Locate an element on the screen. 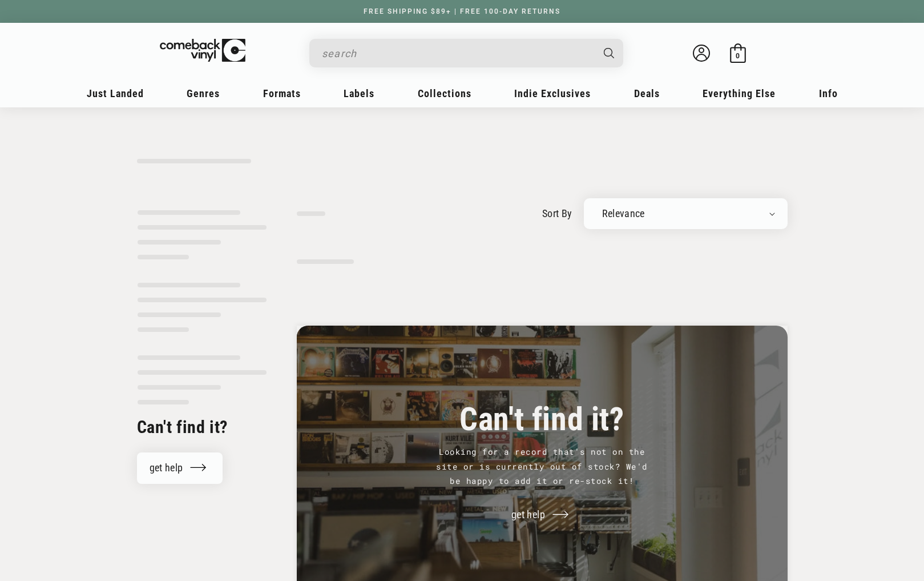  span: Deals is located at coordinates (647, 93).